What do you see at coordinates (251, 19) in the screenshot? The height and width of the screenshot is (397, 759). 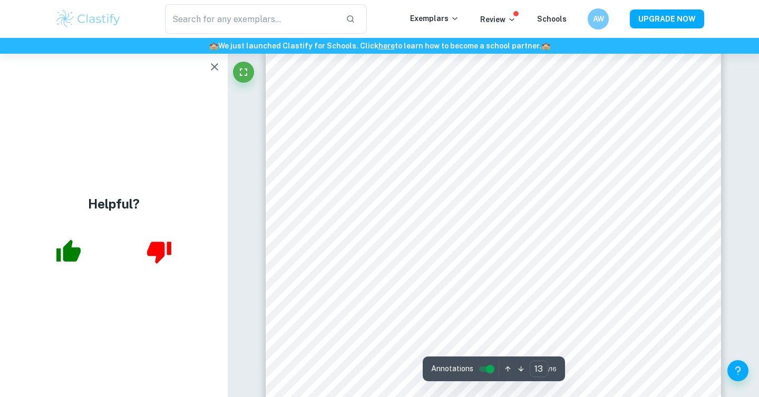 I see `input: Search for any exemplars...` at bounding box center [251, 19].